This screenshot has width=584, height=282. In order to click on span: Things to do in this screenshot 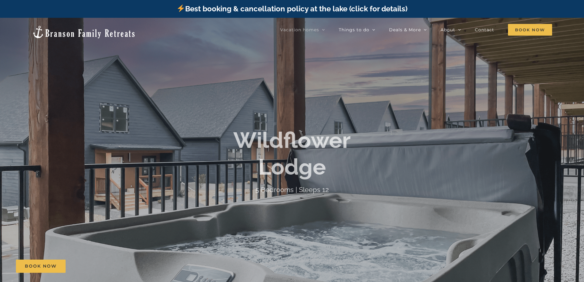, I will do `click(354, 30)`.